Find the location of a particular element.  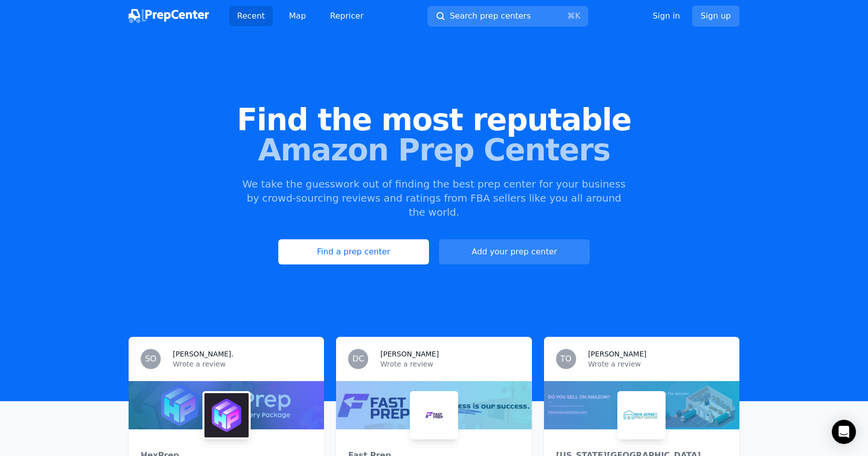

span: Search prep centers is located at coordinates (490, 16).